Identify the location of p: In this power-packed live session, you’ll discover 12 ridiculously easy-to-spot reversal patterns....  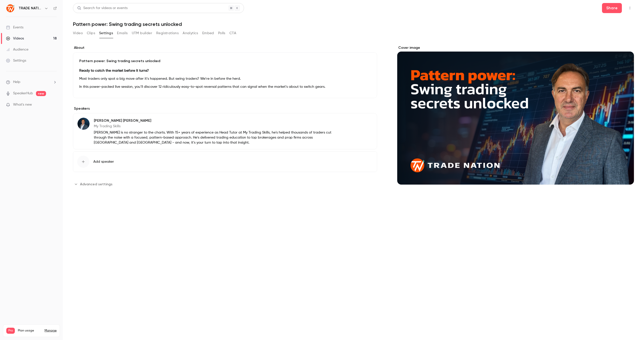
(225, 87).